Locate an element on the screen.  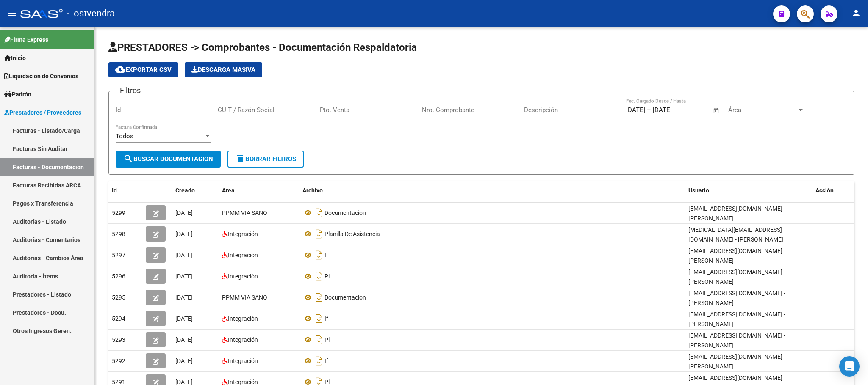
mat-icon: search is located at coordinates (128, 158).